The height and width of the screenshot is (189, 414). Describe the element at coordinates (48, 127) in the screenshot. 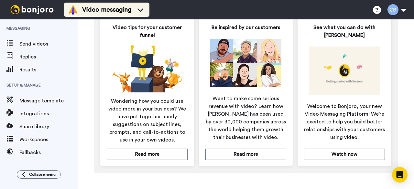

I see `span: Share library` at that location.